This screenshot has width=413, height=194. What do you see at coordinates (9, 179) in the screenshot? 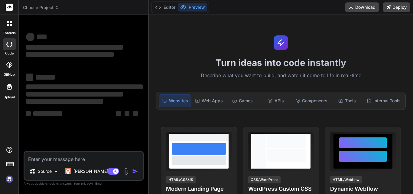
I see `img: signin` at bounding box center [9, 179].